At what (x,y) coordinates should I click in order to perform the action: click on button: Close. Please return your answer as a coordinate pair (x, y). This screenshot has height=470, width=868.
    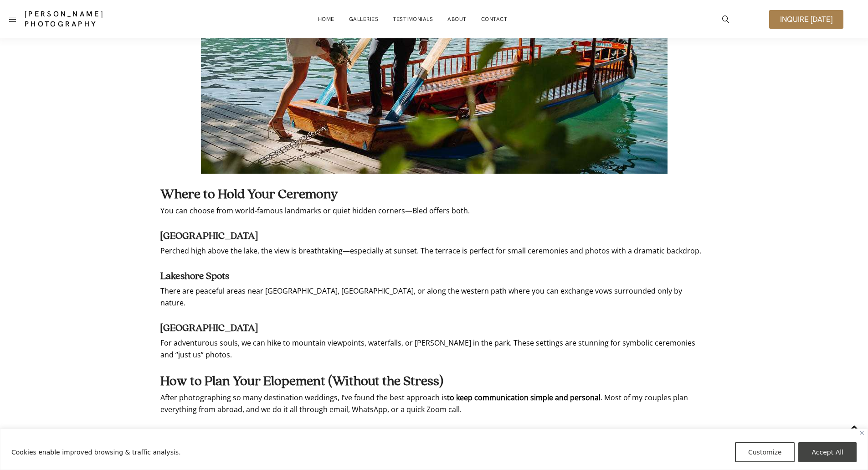
    Looking at the image, I should click on (862, 433).